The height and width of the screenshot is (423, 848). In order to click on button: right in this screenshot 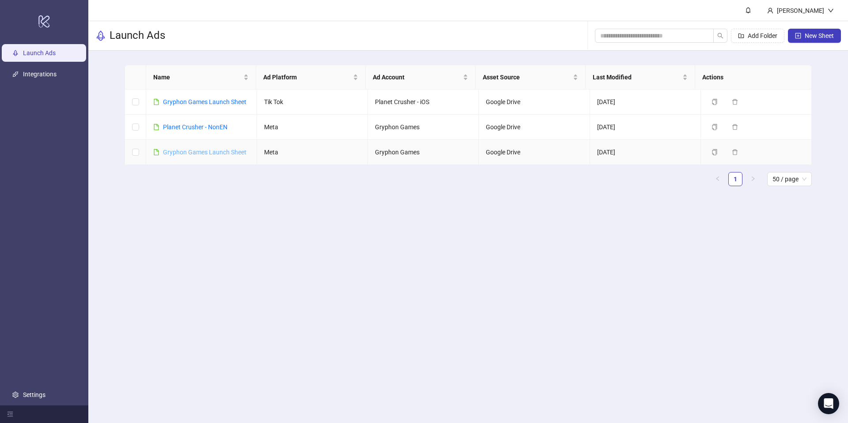, I will do `click(753, 179)`.